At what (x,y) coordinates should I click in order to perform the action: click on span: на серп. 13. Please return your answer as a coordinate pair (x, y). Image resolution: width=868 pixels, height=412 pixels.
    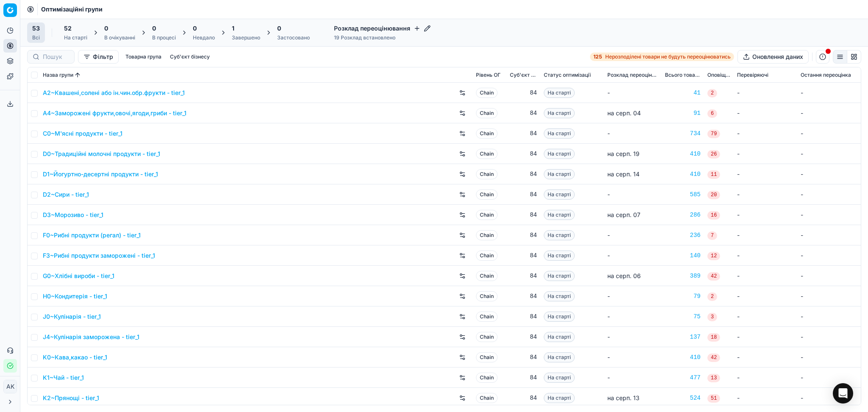
    Looking at the image, I should click on (624, 398).